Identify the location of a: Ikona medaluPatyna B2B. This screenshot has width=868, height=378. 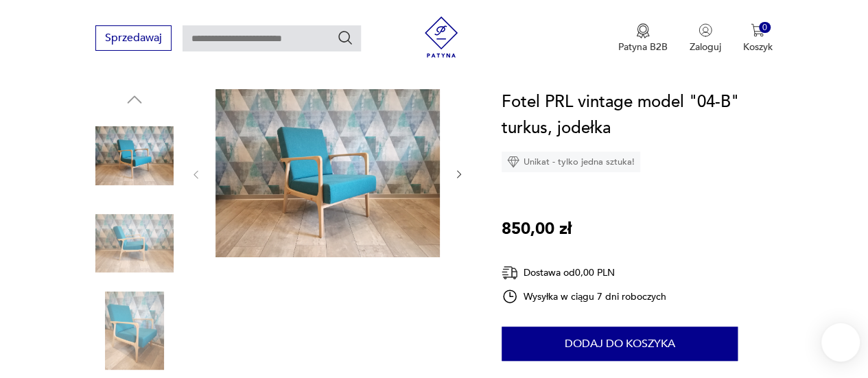
(643, 38).